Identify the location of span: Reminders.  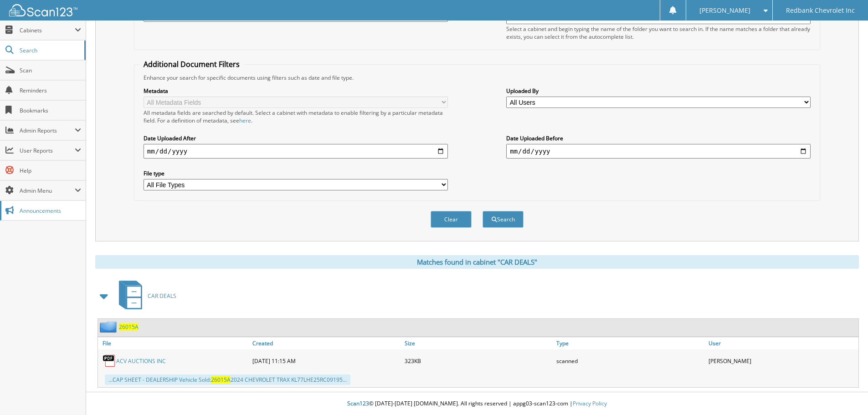
(50, 90).